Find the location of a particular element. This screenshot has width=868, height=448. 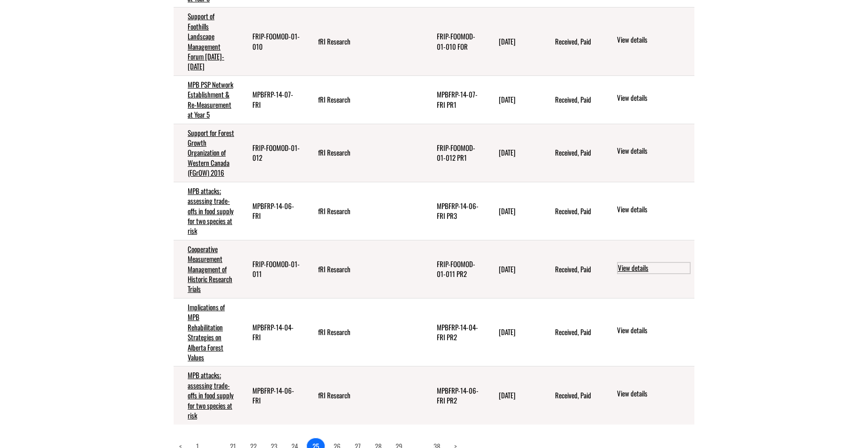

td: 2/16/2016 is located at coordinates (513, 269).